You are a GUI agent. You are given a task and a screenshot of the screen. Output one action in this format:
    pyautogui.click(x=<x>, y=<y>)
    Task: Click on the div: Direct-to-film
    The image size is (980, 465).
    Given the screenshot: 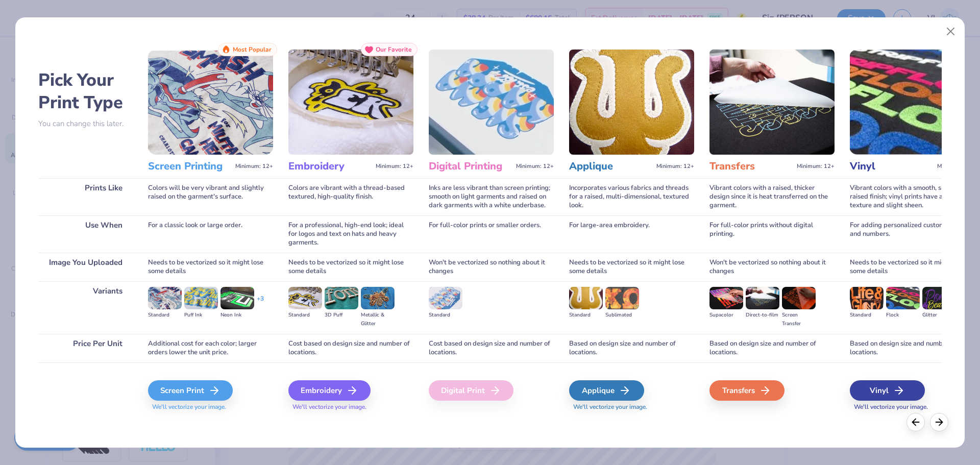 What is the action you would take?
    pyautogui.click(x=762, y=315)
    